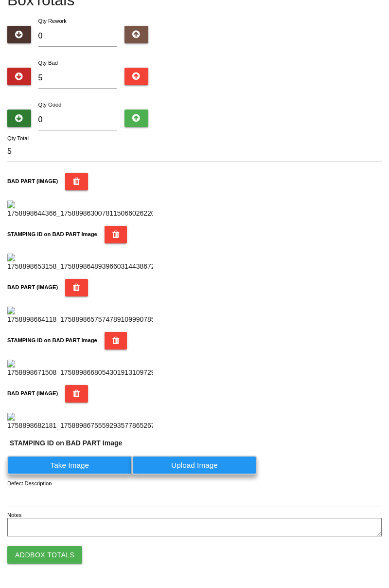 The width and height of the screenshot is (389, 588). What do you see at coordinates (194, 464) in the screenshot?
I see `label: Upload Image` at bounding box center [194, 464].